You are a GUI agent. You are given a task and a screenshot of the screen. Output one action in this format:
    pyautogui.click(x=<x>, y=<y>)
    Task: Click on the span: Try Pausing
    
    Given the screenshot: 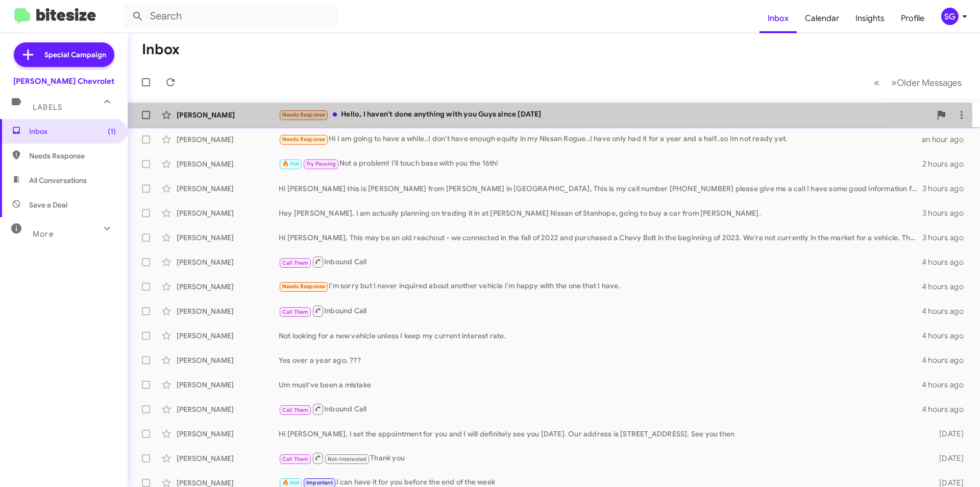 What is the action you would take?
    pyautogui.click(x=321, y=163)
    